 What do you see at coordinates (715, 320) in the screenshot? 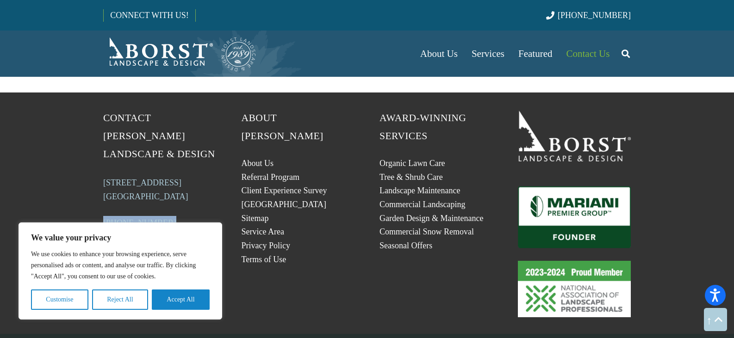
I see `a: Back to top` at bounding box center [715, 320].